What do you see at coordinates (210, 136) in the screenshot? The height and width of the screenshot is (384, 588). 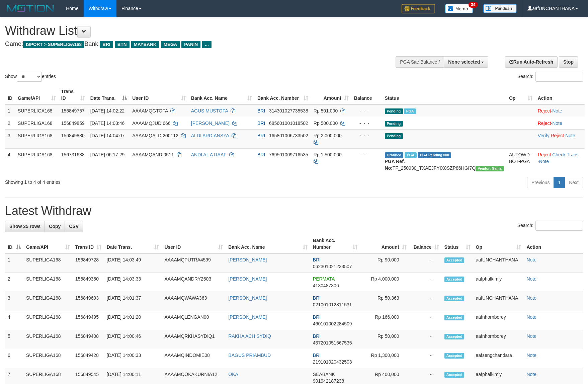 I see `a: ALDI ARDIANSYA` at bounding box center [210, 136].